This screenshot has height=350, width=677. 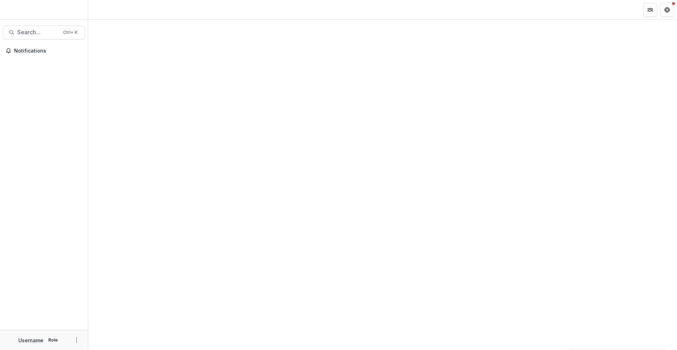 What do you see at coordinates (44, 32) in the screenshot?
I see `button: Search...` at bounding box center [44, 32].